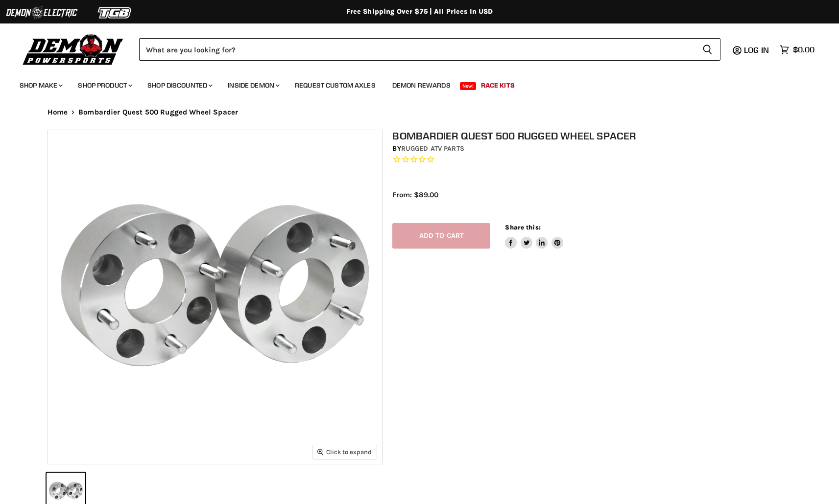 The height and width of the screenshot is (504, 839). Describe the element at coordinates (42, 13) in the screenshot. I see `img: Demon Electric Logo 2` at that location.